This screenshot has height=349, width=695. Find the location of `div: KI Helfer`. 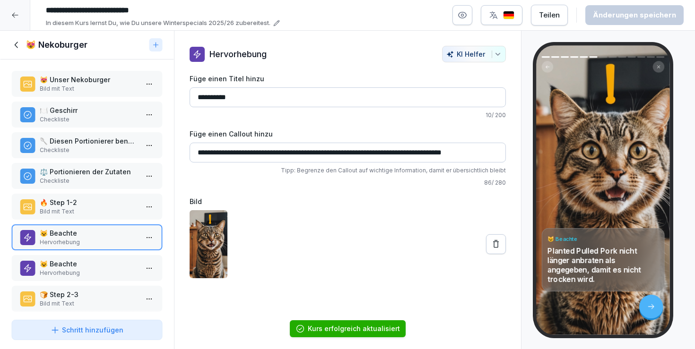

div: KI Helfer is located at coordinates (474, 54).